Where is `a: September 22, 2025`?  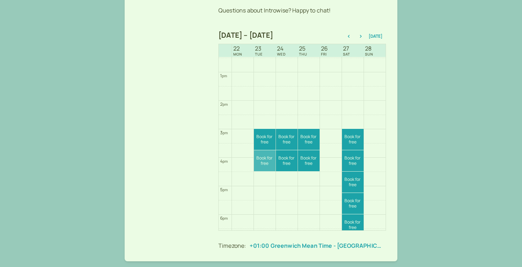 a: September 22, 2025 is located at coordinates (238, 50).